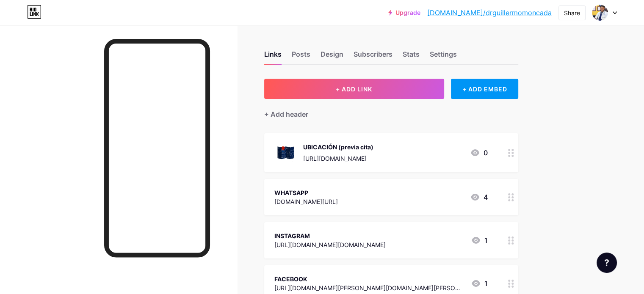 This screenshot has height=294, width=644. Describe the element at coordinates (338, 147) in the screenshot. I see `div: UBICACIÓN (previa cita)` at that location.